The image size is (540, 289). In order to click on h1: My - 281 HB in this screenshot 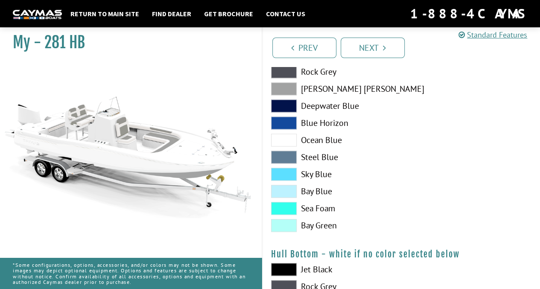, I will do `click(126, 42)`.